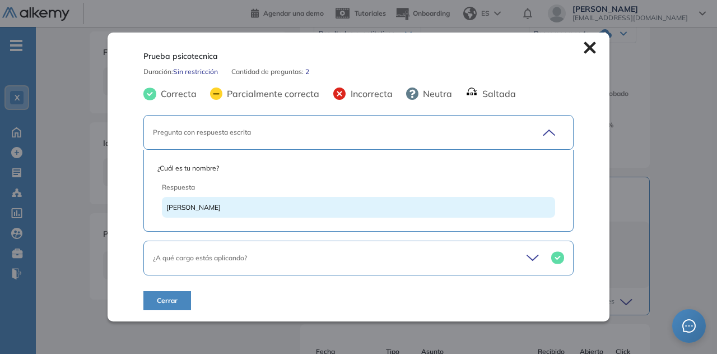  What do you see at coordinates (369, 94) in the screenshot?
I see `span: Incorrecta` at bounding box center [369, 94].